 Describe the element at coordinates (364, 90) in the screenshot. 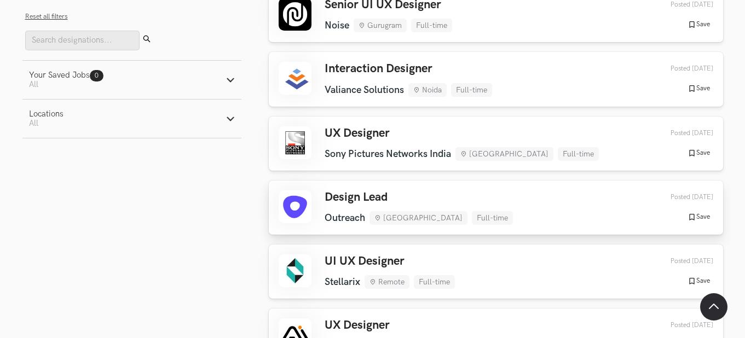

I see `li: Valiance Solutions` at that location.